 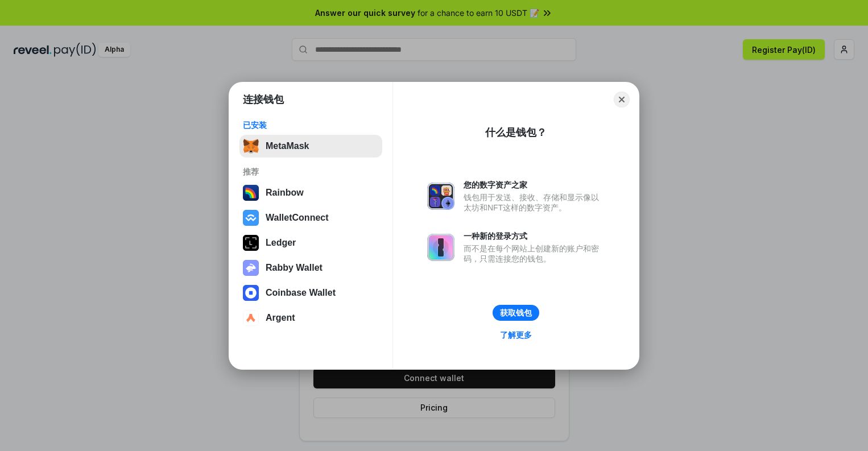 I want to click on button: WalletConnect, so click(x=311, y=218).